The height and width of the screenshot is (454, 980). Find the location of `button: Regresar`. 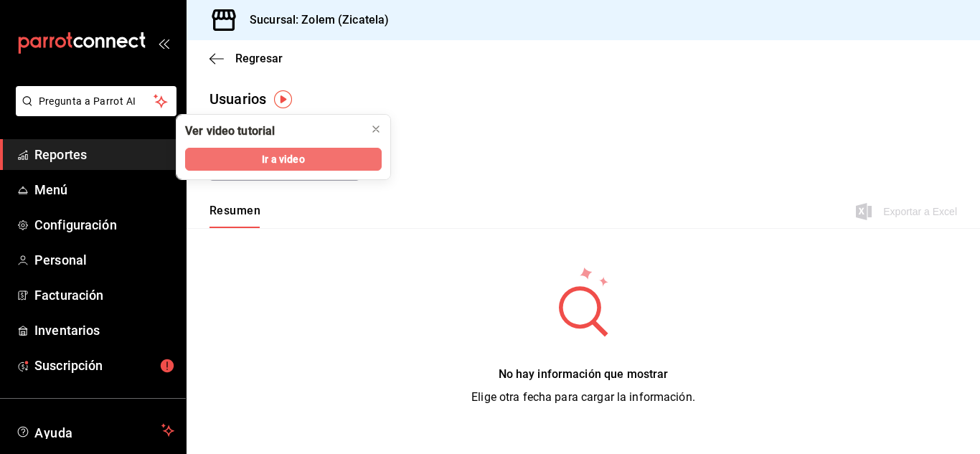

button: Regresar is located at coordinates (246, 58).